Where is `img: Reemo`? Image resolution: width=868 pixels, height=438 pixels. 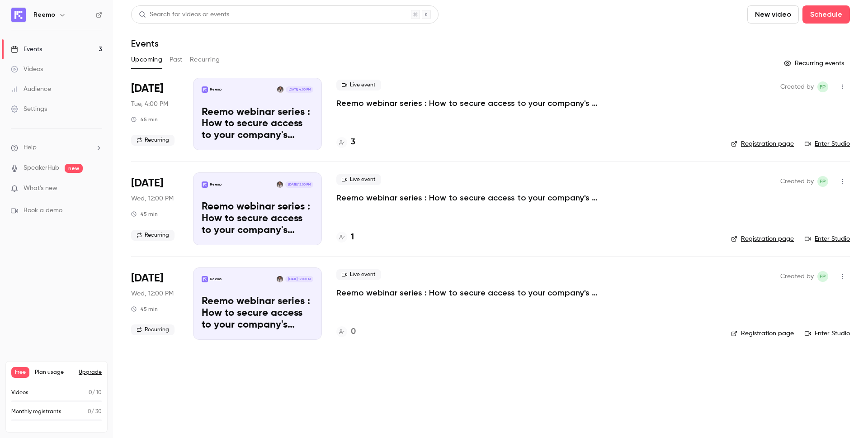 img: Reemo is located at coordinates (18, 15).